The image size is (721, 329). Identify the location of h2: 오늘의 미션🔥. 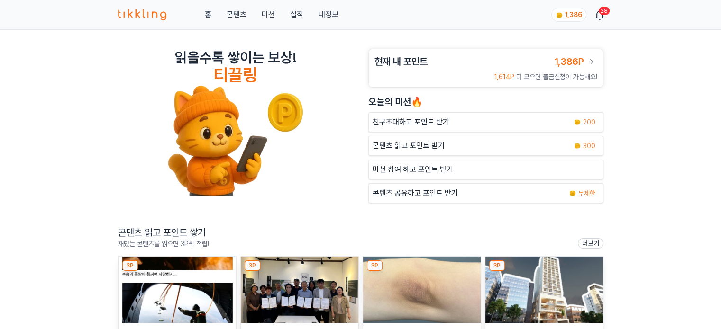
(486, 102).